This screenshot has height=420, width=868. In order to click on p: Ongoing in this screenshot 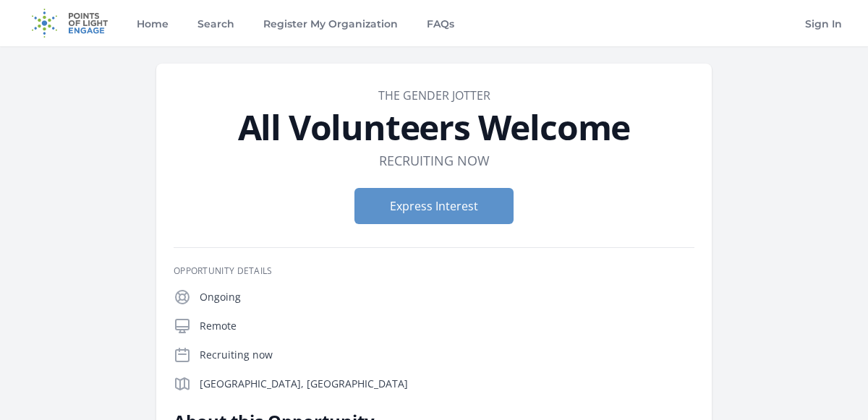, I will do `click(447, 297)`.